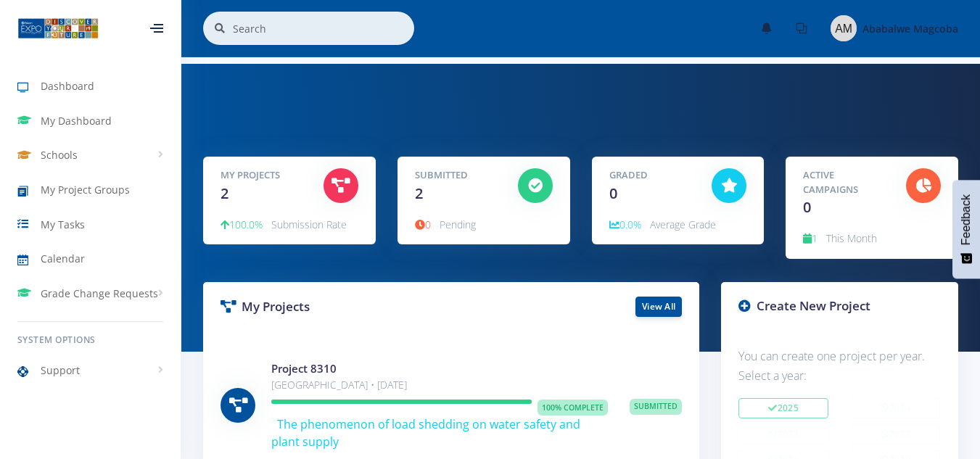 The image size is (980, 459). I want to click on span: Schools, so click(59, 154).